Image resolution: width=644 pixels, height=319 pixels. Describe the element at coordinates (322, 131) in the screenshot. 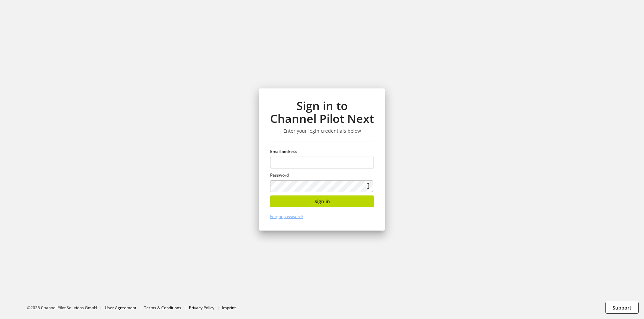

I see `h3: Enter your login credentials below` at that location.